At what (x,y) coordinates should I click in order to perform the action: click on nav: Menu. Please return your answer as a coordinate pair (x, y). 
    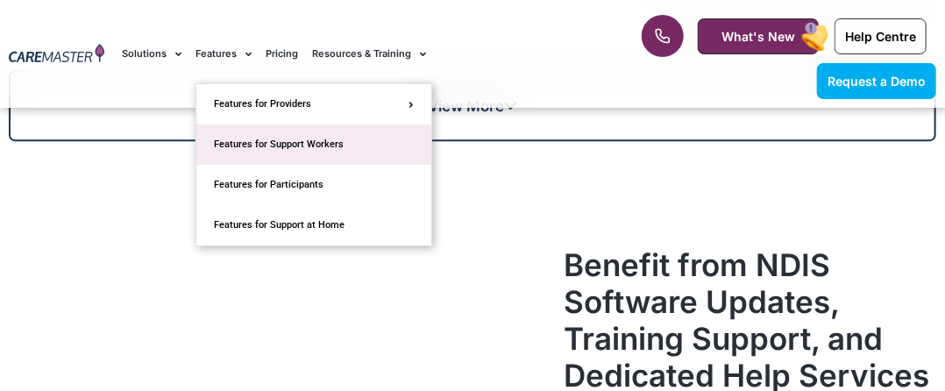
    Looking at the image, I should click on (362, 54).